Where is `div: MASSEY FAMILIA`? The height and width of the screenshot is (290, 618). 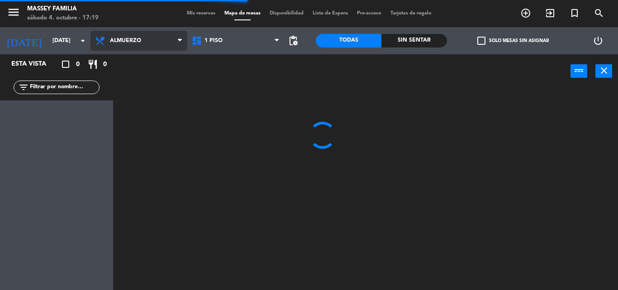
div: MASSEY FAMILIA is located at coordinates (63, 9).